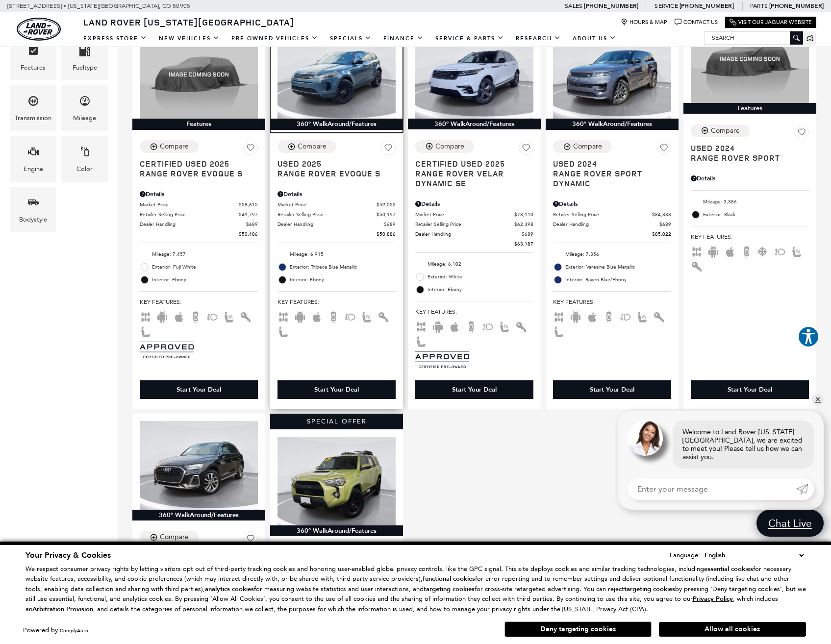 This screenshot has height=644, width=831. What do you see at coordinates (602, 214) in the screenshot?
I see `span: Retailer Selling Price` at bounding box center [602, 214].